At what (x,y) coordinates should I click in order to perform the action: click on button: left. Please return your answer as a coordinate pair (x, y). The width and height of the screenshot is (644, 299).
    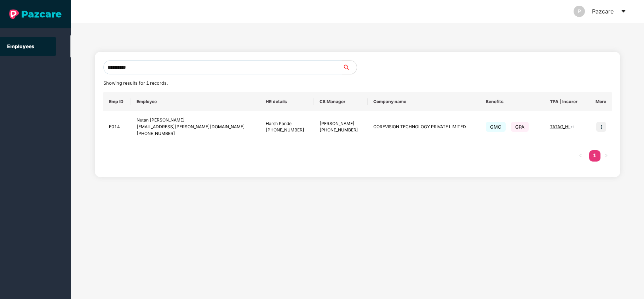
    Looking at the image, I should click on (580, 156).